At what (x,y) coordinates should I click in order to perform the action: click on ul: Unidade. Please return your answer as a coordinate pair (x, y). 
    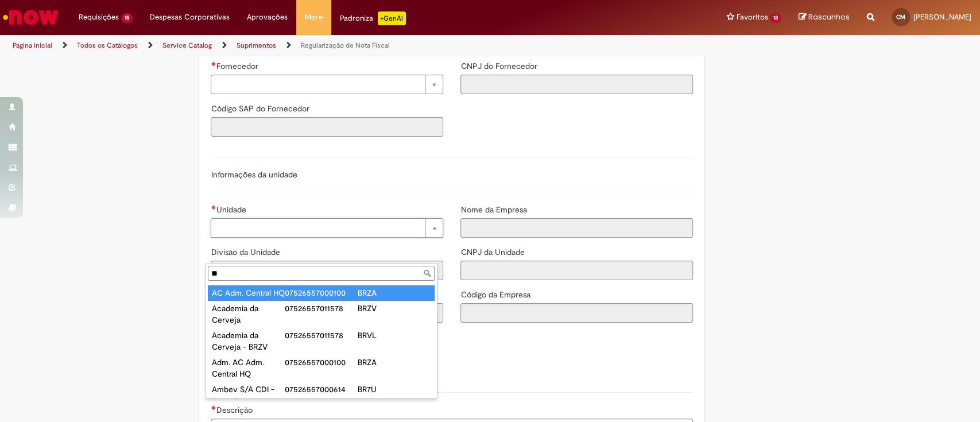
    Looking at the image, I should click on (321, 340).